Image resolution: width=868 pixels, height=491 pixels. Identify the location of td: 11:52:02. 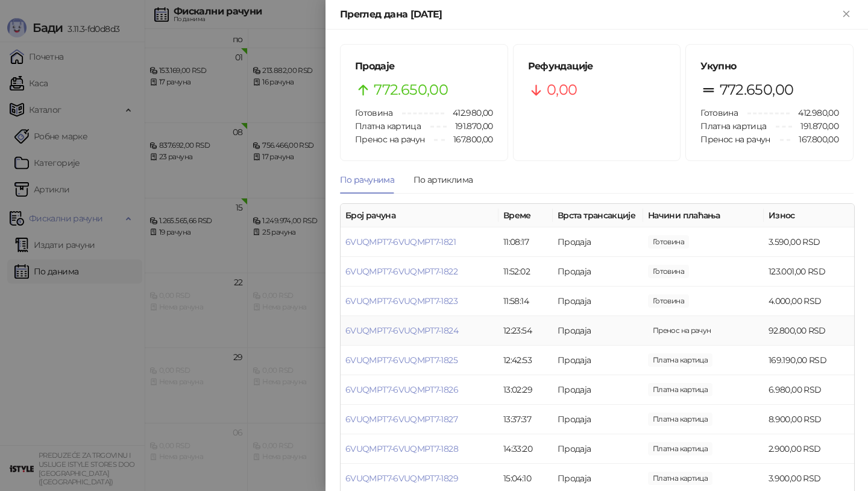
(526, 271).